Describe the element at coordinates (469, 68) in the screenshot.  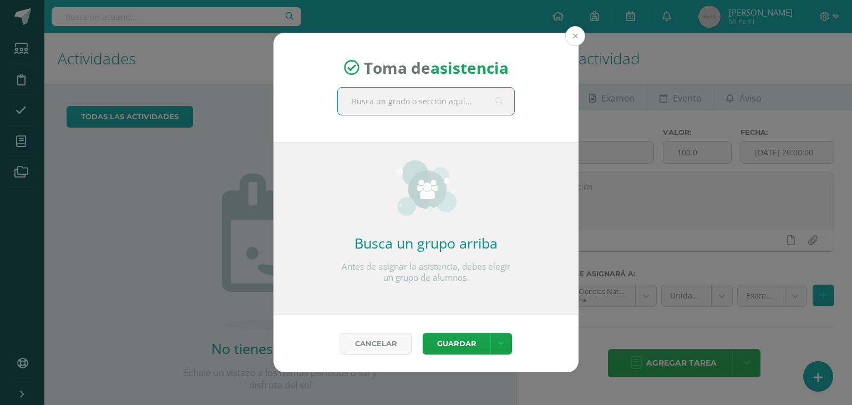
I see `strong: asistencia` at that location.